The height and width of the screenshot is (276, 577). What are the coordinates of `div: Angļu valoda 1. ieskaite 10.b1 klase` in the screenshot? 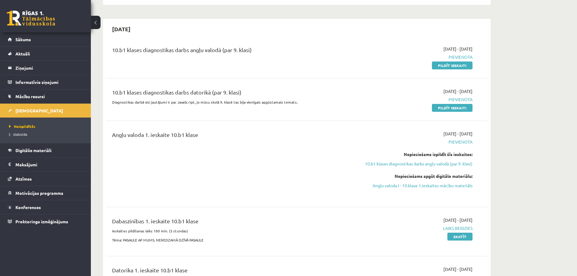 It's located at (231, 136).